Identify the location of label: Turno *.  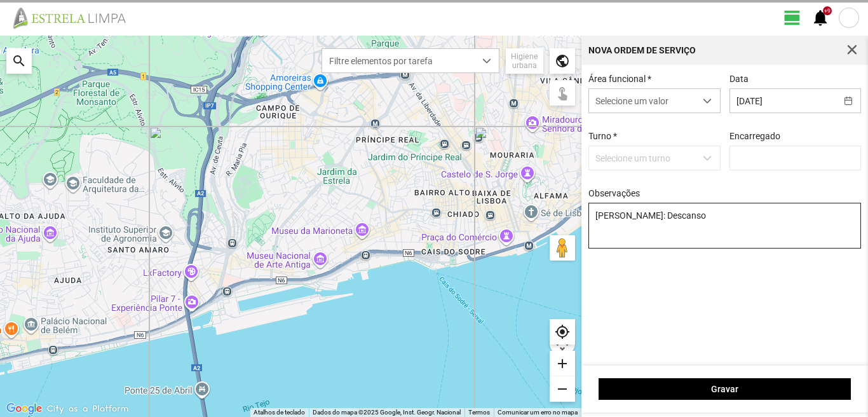
(602, 136).